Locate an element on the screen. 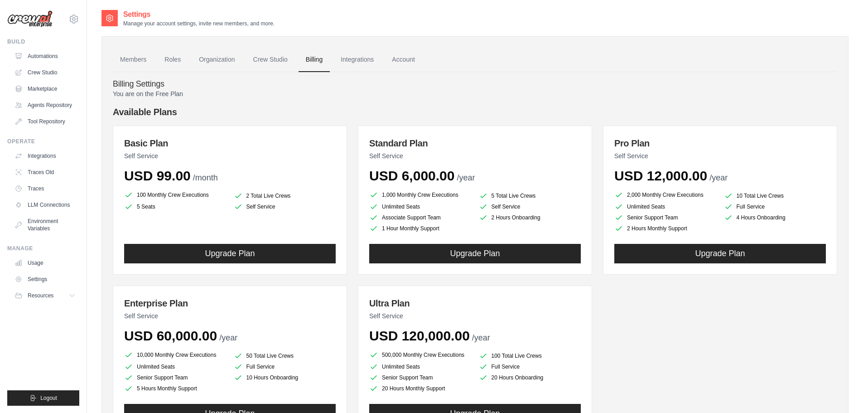 Image resolution: width=863 pixels, height=413 pixels. h3: Basic Plan is located at coordinates (230, 143).